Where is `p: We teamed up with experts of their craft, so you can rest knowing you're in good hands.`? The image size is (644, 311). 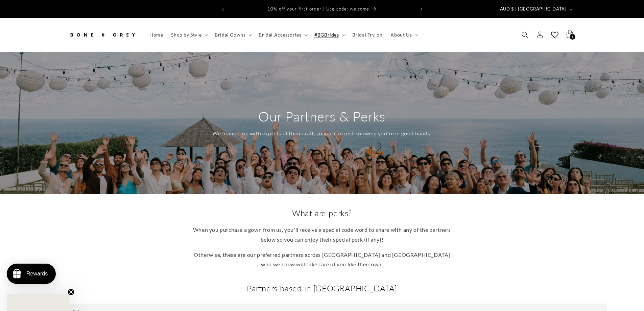
p: We teamed up with experts of their craft, so you can rest knowing you're in good hands. is located at coordinates (322, 133).